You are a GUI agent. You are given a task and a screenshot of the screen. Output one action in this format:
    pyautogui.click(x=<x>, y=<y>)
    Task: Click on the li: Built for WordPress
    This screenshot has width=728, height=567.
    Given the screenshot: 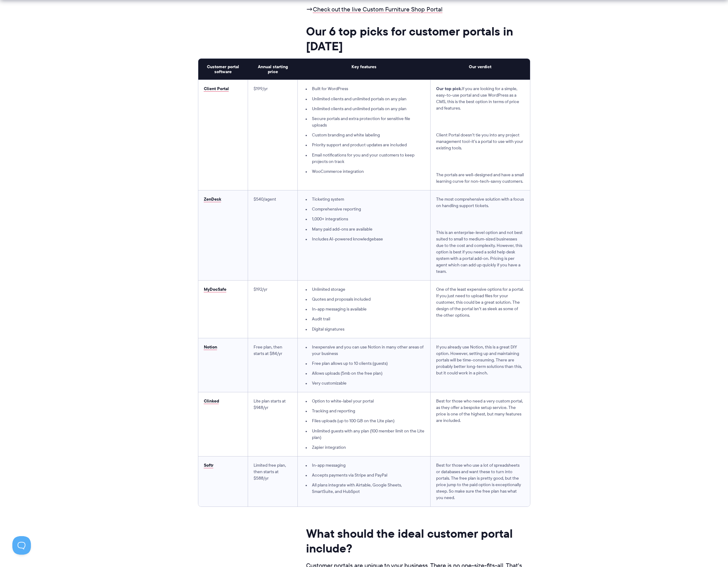 What is the action you would take?
    pyautogui.click(x=364, y=89)
    